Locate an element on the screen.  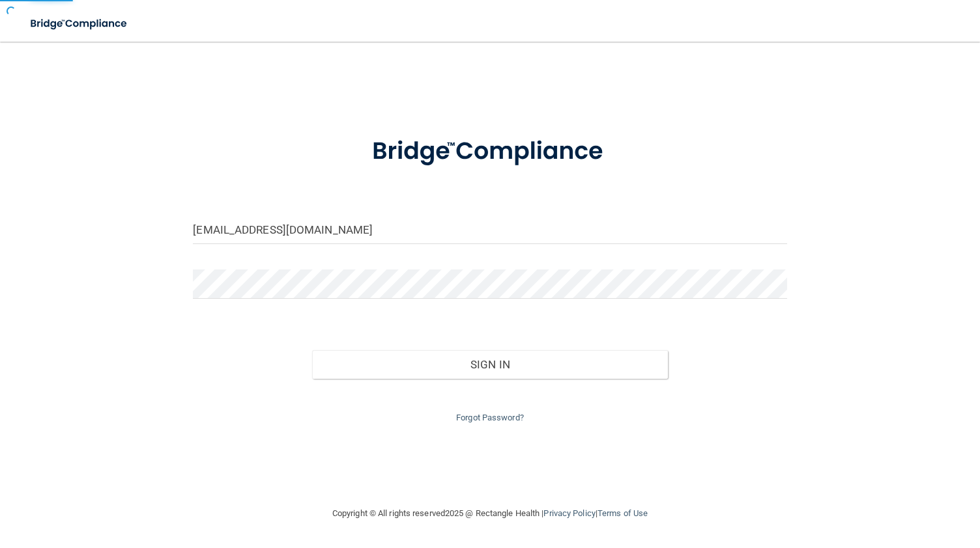
button: Sign In is located at coordinates (490, 364).